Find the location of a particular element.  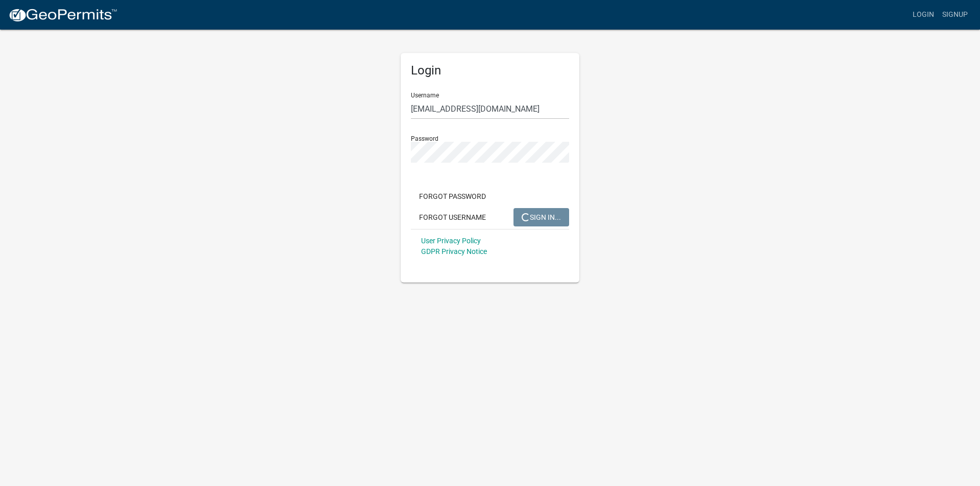

a: Login is located at coordinates (923, 15).